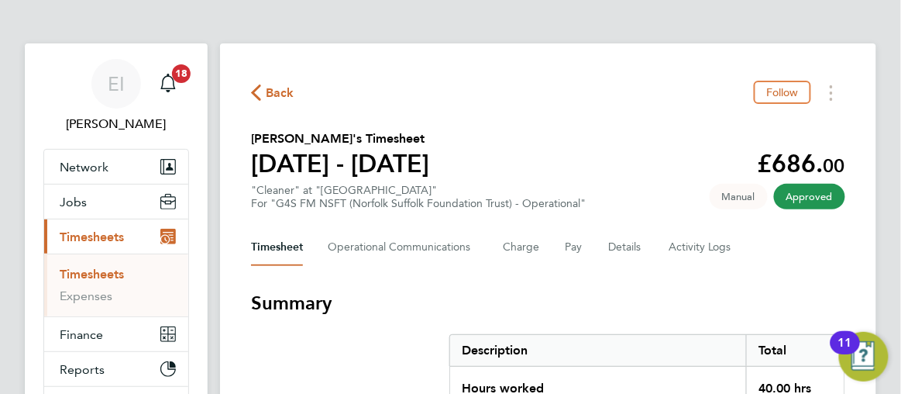 Image resolution: width=901 pixels, height=394 pixels. What do you see at coordinates (864, 356) in the screenshot?
I see `button: Open Resource Center, 11 new notifications` at bounding box center [864, 356].